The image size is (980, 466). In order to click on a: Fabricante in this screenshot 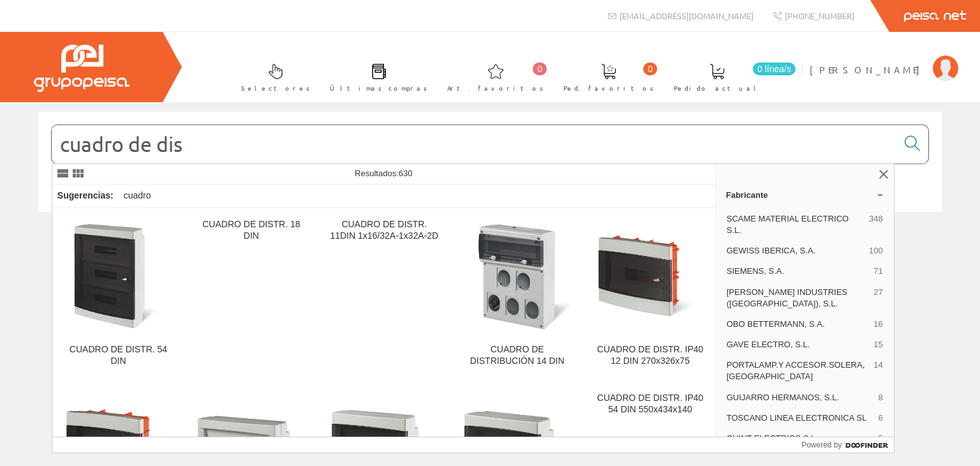, I will do `click(805, 195)`.